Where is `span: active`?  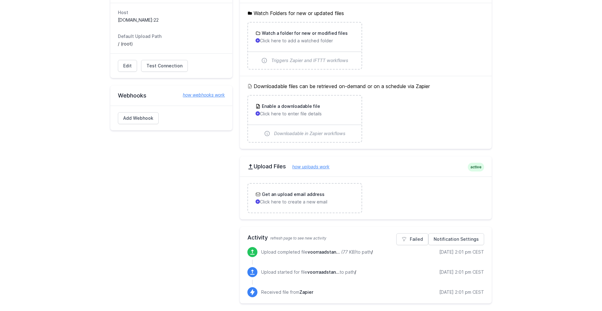
span: active is located at coordinates (476, 167).